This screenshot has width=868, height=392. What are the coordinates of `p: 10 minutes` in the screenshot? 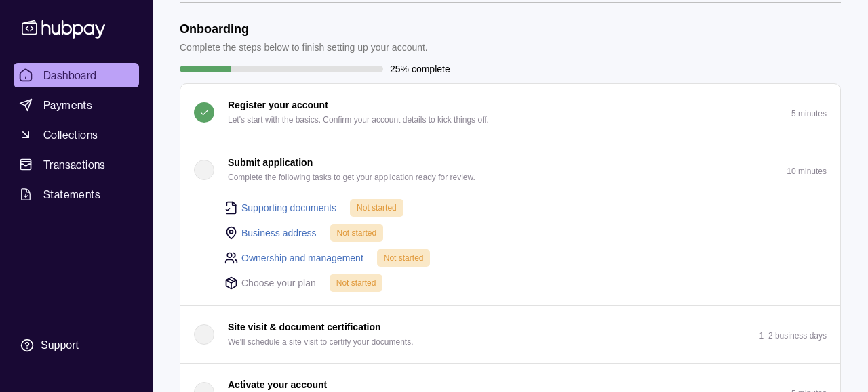 It's located at (806, 172).